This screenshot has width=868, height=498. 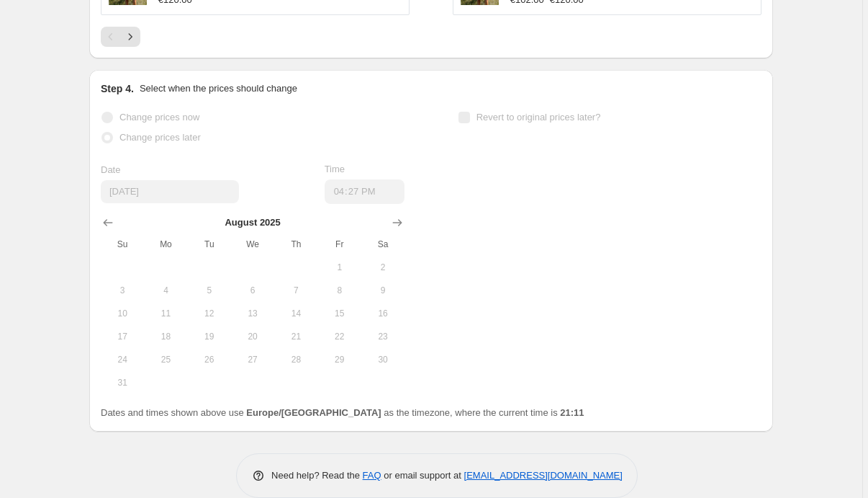 I want to click on button: Tuesday August 12 2025, so click(x=210, y=314).